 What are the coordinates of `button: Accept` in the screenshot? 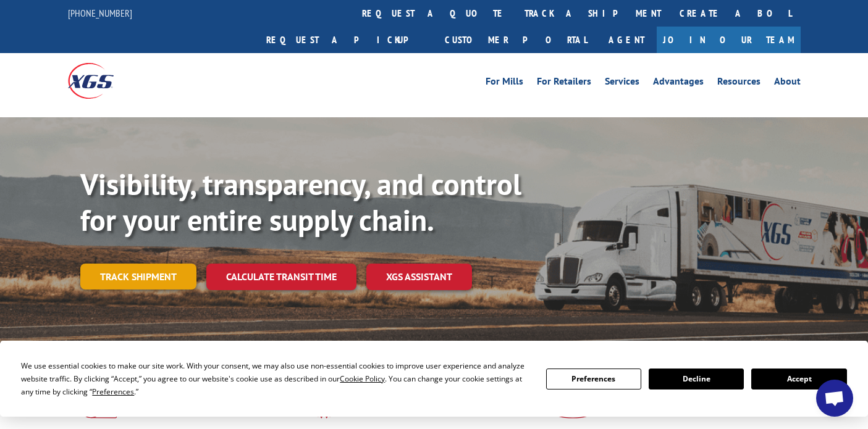 It's located at (799, 380).